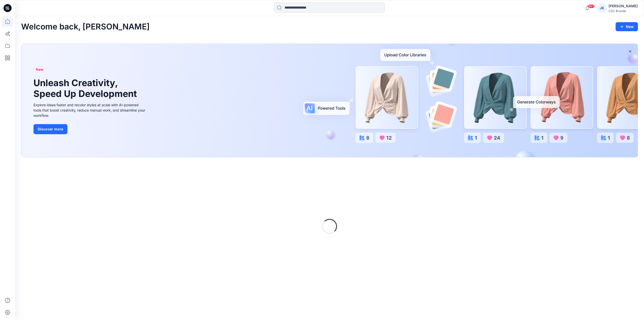 The height and width of the screenshot is (320, 644). I want to click on button: New, so click(626, 27).